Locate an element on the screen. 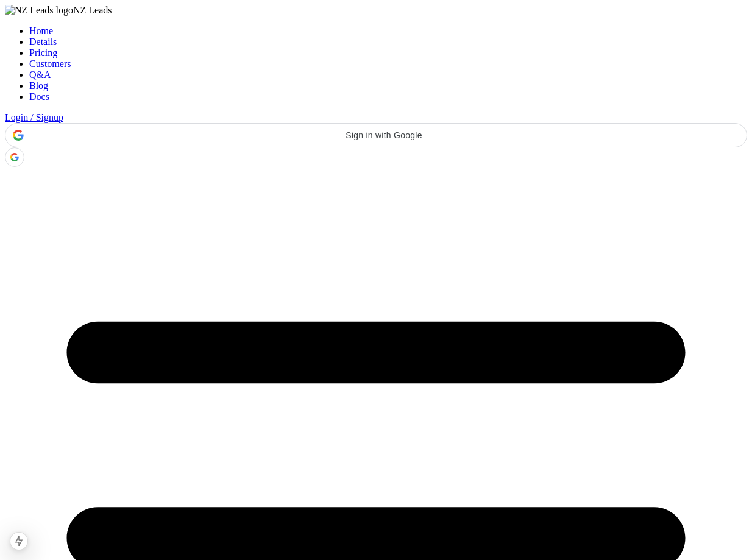  a: Details is located at coordinates (43, 41).